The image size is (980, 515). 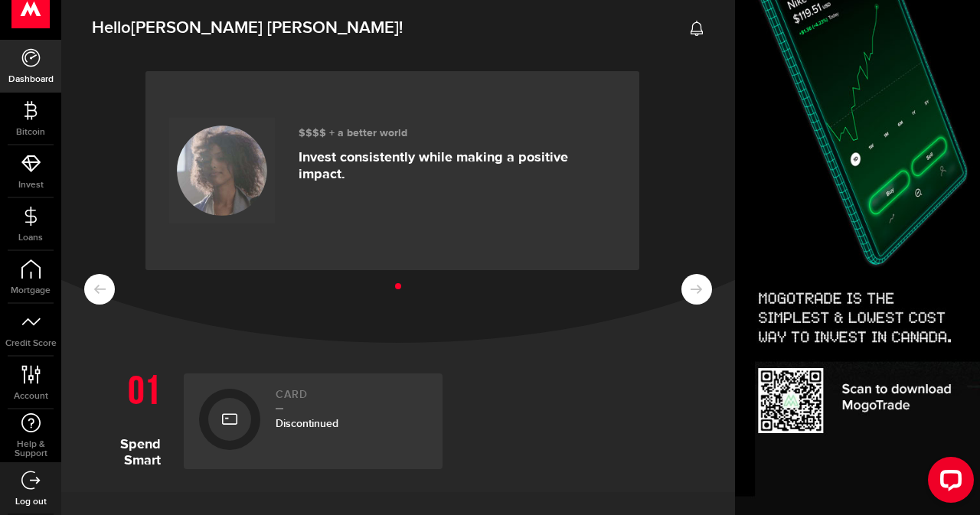 I want to click on a: $$$$ + a better world Invest consistently while making a positive impact., so click(x=392, y=171).